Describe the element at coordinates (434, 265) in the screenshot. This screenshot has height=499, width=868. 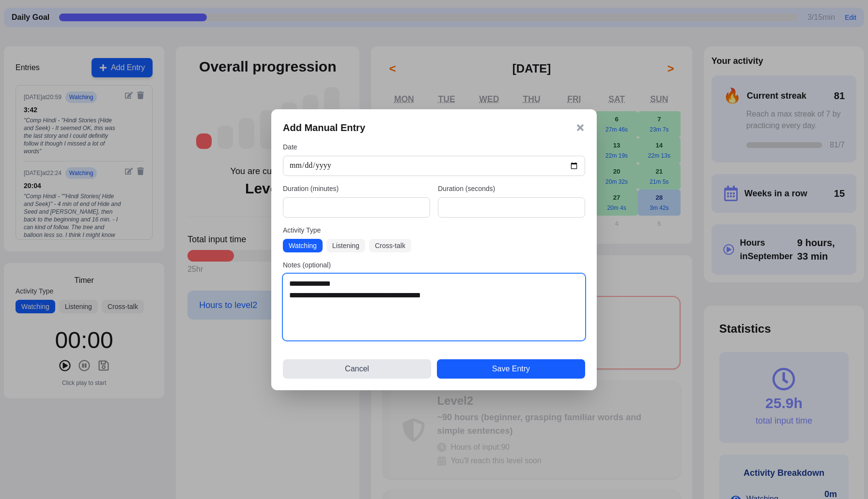
I see `label: Notes (optional)` at that location.